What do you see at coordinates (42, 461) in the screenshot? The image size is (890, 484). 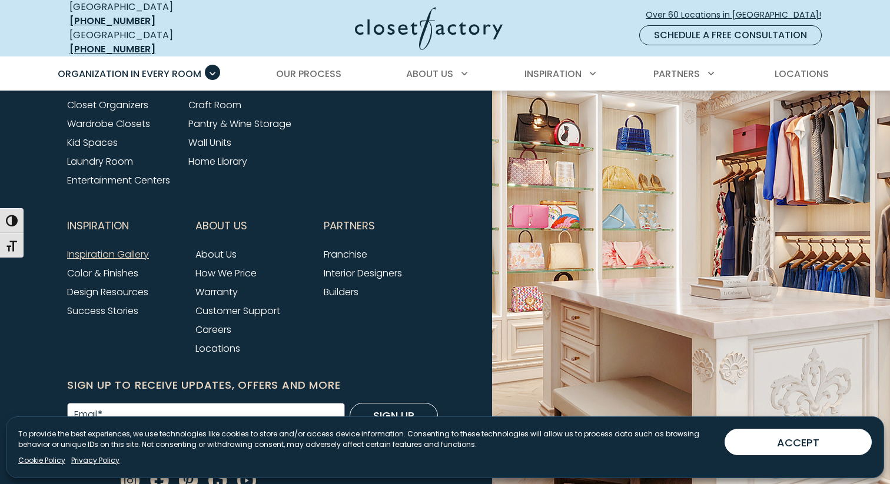 I see `a: Cookie Policy` at bounding box center [42, 461].